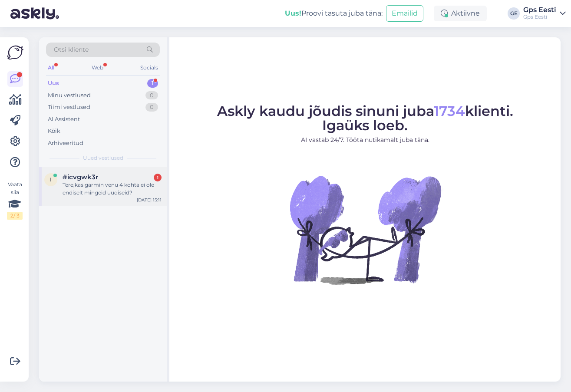  I want to click on a: Gps EestiGps Eesti, so click(545, 13).